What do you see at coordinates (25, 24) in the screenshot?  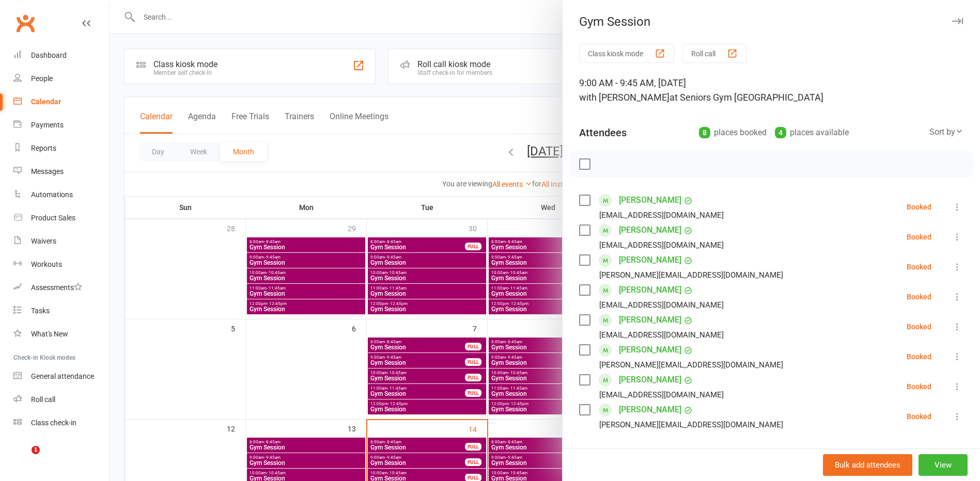 I see `a: Clubworx` at bounding box center [25, 24].